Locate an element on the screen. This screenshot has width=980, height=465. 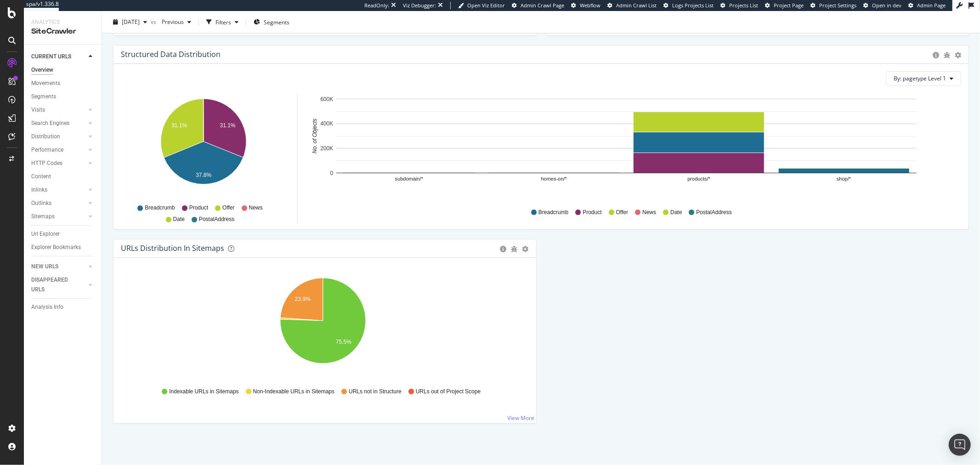
div: CURRENT URLS is located at coordinates (51, 56).